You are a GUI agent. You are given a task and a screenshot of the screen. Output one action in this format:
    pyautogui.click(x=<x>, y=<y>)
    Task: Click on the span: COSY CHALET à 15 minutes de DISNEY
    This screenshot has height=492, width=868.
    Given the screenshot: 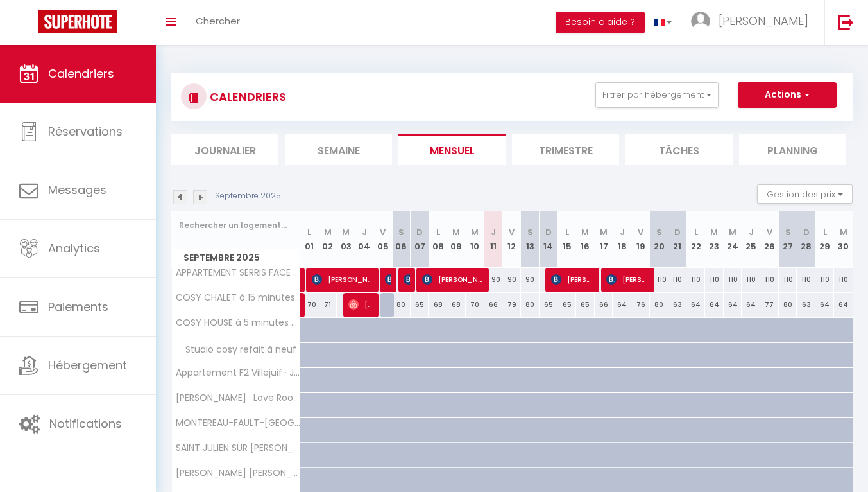 What is the action you would take?
    pyautogui.click(x=238, y=298)
    